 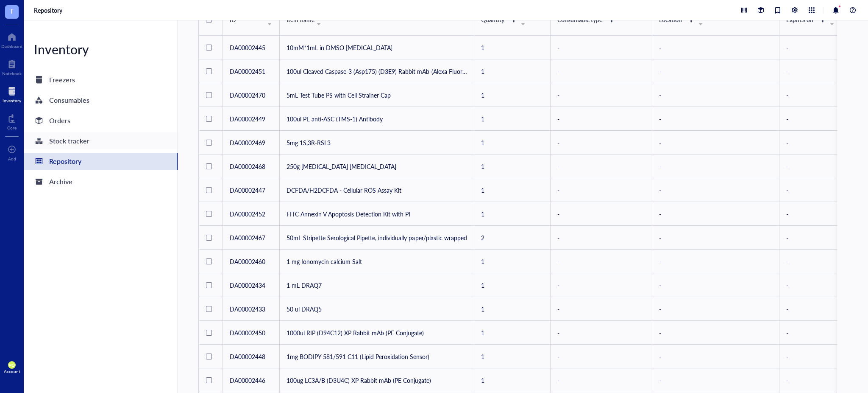 What do you see at coordinates (377, 333) in the screenshot?
I see `td: 1000ul RIP (D94C12) XP Rabbit mAb (PE Conjugate)` at bounding box center [377, 333].